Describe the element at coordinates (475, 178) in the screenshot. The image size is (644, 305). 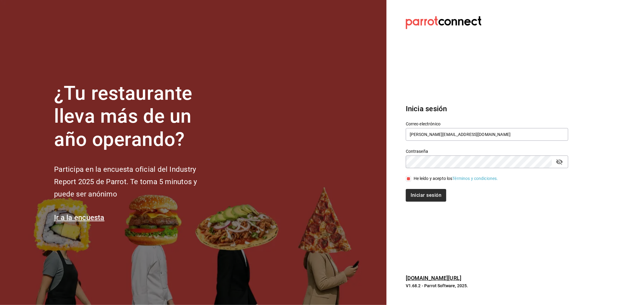
I see `a: Términos y condiciones.` at that location.